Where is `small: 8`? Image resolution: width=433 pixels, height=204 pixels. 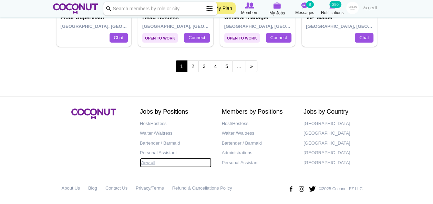 small: 8 is located at coordinates (309, 4).